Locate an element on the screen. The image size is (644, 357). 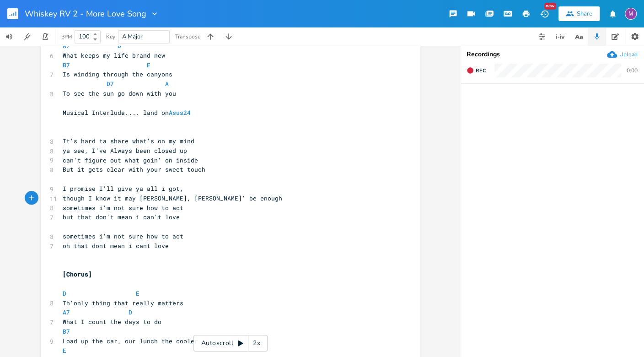
div: Upload is located at coordinates (628, 55).